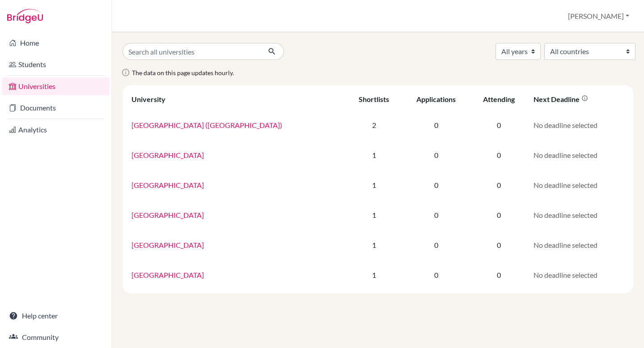  Describe the element at coordinates (56, 337) in the screenshot. I see `a: Community` at that location.